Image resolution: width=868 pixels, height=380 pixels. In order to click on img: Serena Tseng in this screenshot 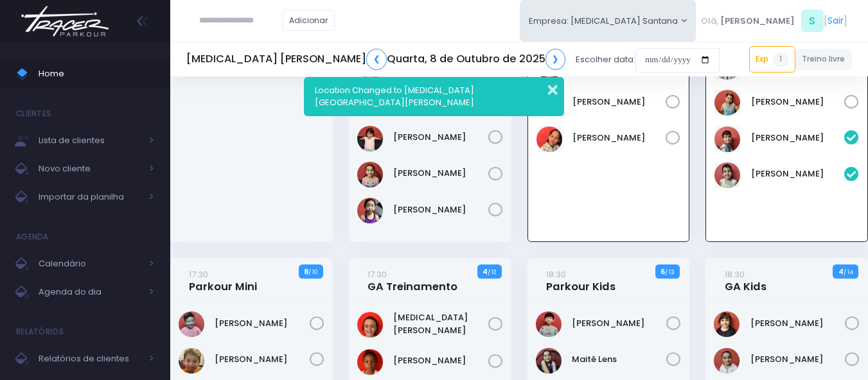, I will do `click(370, 210)`.